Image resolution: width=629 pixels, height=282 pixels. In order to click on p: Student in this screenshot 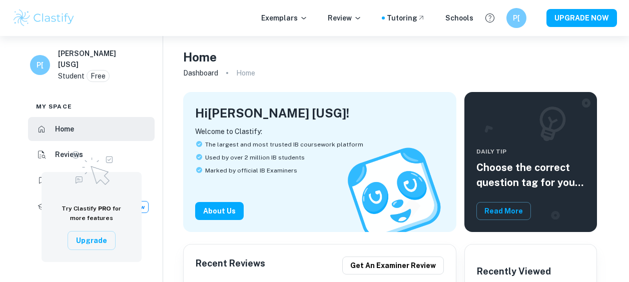, I will do `click(71, 76)`.